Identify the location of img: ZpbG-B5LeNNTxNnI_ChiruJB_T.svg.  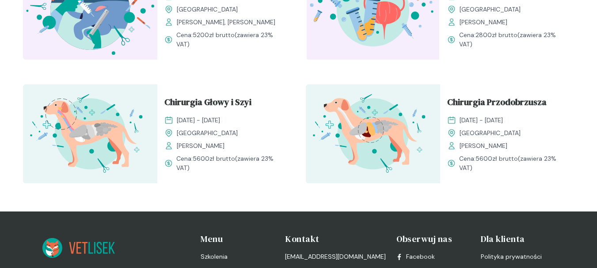
(373, 134).